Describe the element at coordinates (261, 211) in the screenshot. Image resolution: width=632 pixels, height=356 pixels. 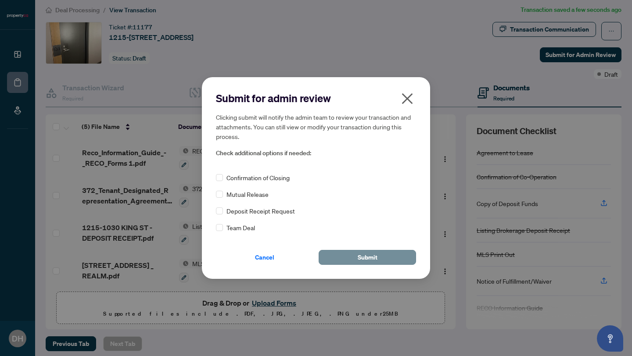
I see `span: Deposit Receipt Request` at that location.